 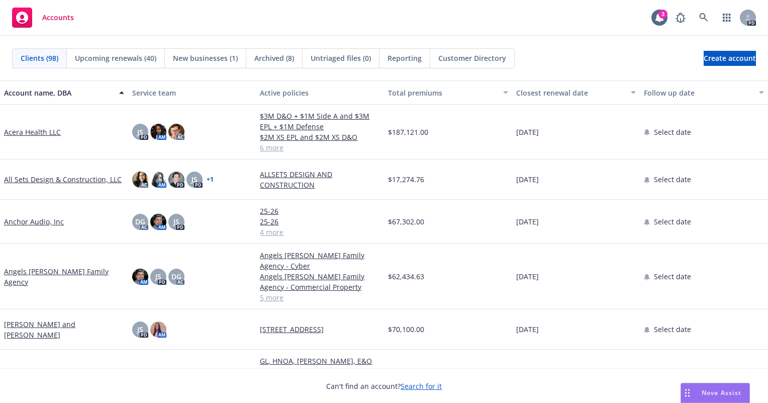 I want to click on a: $3M D&O + $1M Side A and $3M EPL + $1M Defense, so click(x=320, y=121).